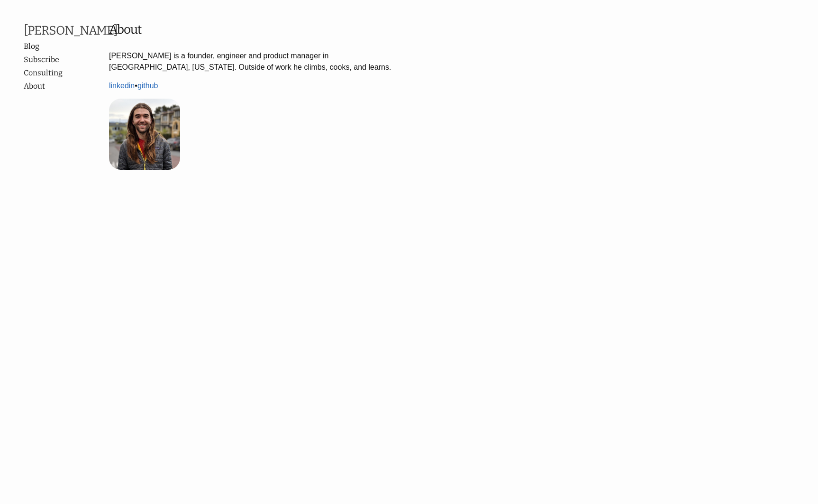  What do you see at coordinates (145, 134) in the screenshot?
I see `img: profile-photo.jpg` at bounding box center [145, 134].